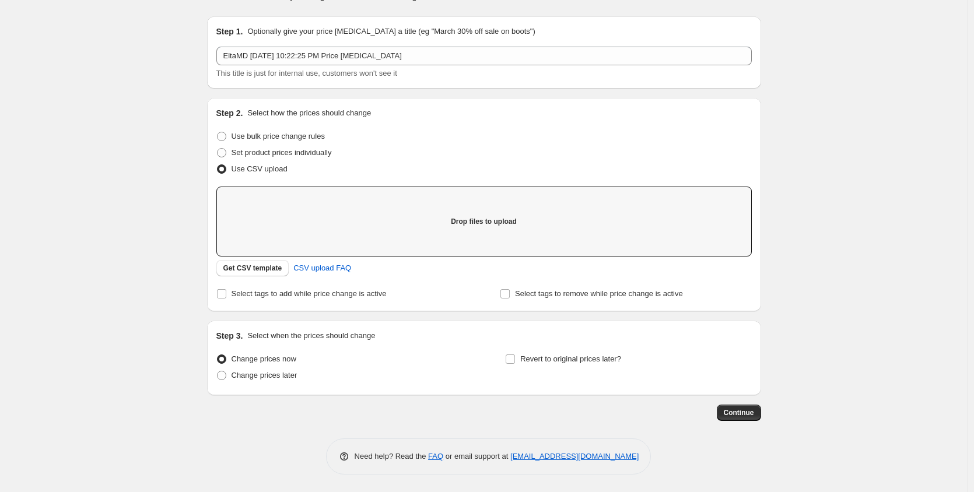 This screenshot has height=492, width=974. I want to click on button: Get CSV template, so click(252, 268).